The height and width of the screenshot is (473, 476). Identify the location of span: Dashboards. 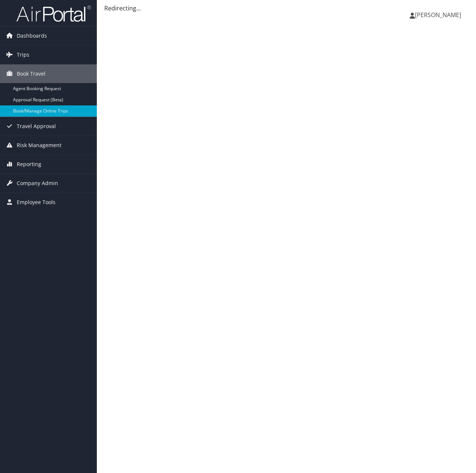
(32, 36).